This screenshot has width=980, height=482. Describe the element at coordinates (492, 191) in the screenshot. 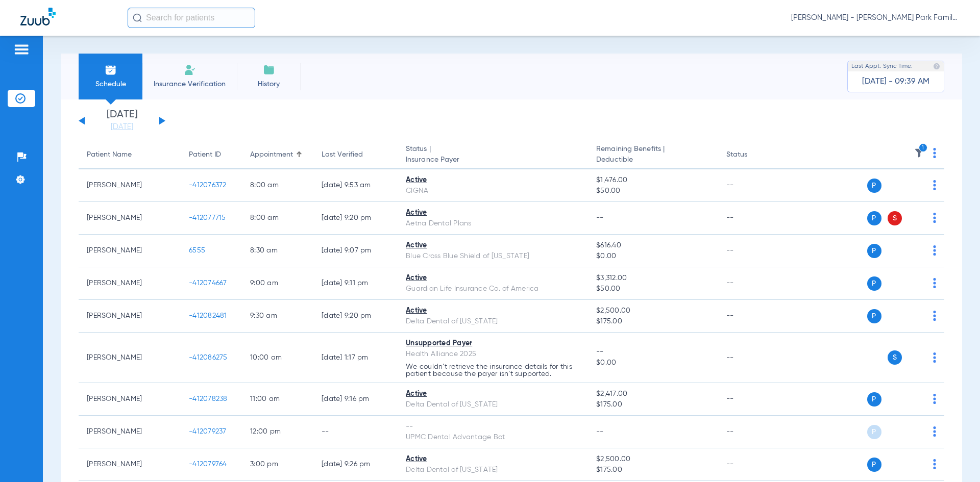

I see `div: CIGNA` at that location.